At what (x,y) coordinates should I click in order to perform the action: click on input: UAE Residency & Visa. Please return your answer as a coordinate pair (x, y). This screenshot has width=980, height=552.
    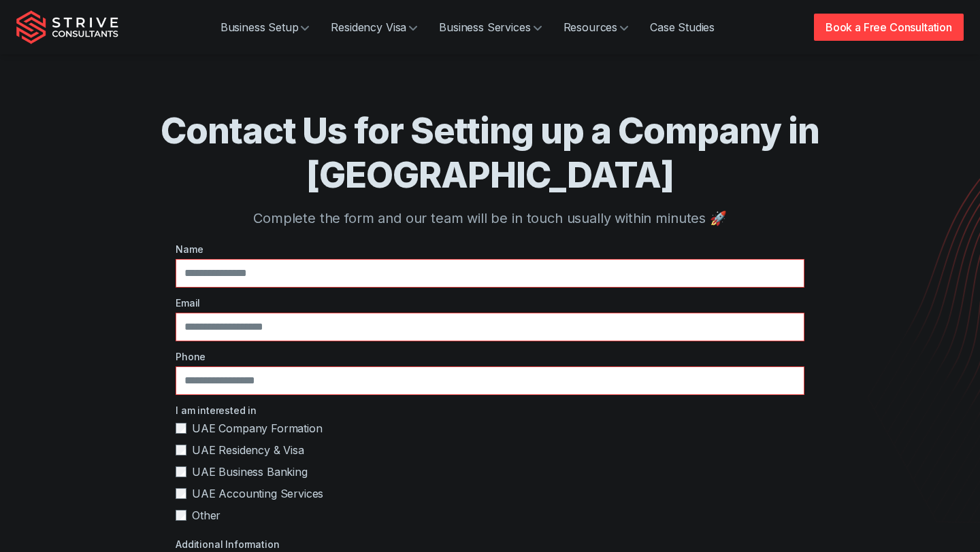
    Looking at the image, I should click on (181, 450).